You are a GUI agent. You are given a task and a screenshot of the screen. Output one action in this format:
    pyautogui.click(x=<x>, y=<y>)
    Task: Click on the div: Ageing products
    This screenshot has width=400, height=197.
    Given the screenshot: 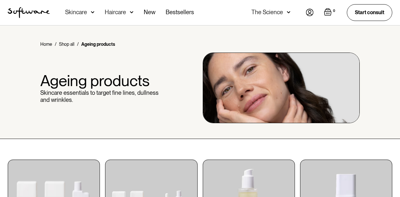 What is the action you would take?
    pyautogui.click(x=98, y=44)
    